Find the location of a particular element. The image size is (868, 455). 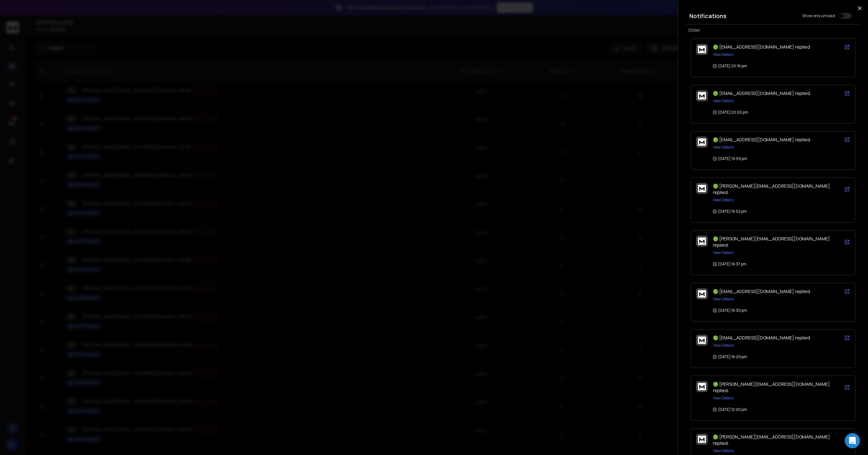

p: Older is located at coordinates (773, 30).